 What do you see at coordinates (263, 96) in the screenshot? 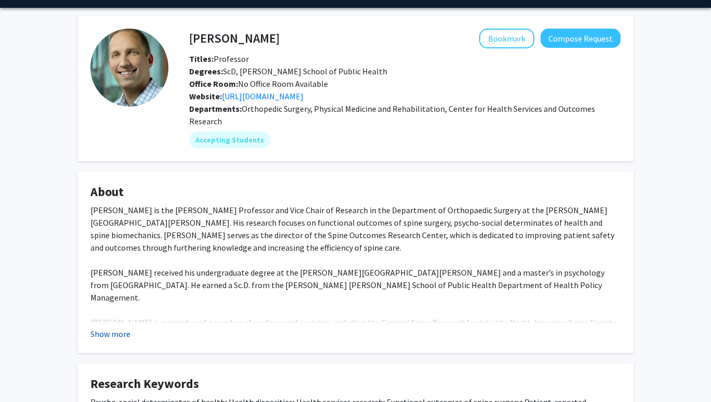
I see `a: Opens in a new tab` at bounding box center [263, 96].